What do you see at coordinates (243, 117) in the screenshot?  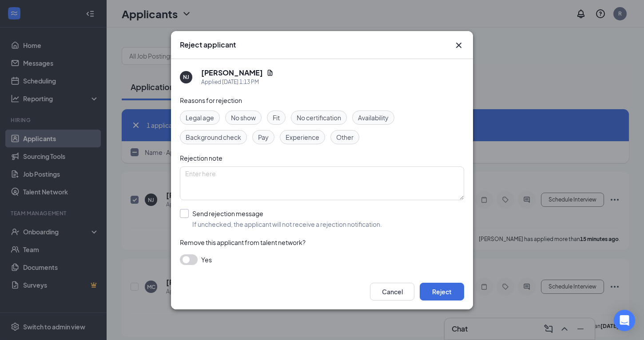 I see `span: No show` at bounding box center [243, 117].